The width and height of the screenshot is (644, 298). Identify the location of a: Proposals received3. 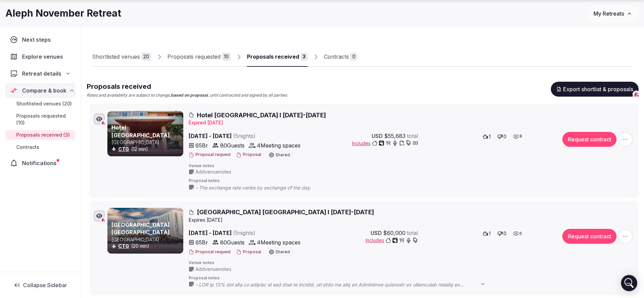
(277, 57).